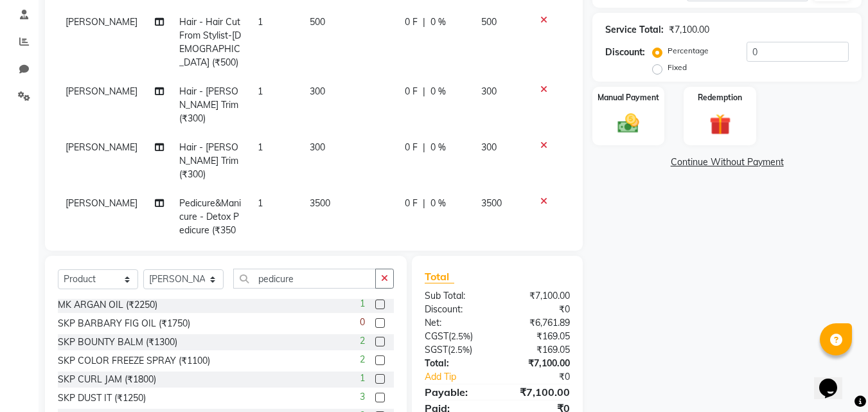 This screenshot has width=868, height=412. What do you see at coordinates (456, 323) in the screenshot?
I see `div: Net:` at bounding box center [456, 323].